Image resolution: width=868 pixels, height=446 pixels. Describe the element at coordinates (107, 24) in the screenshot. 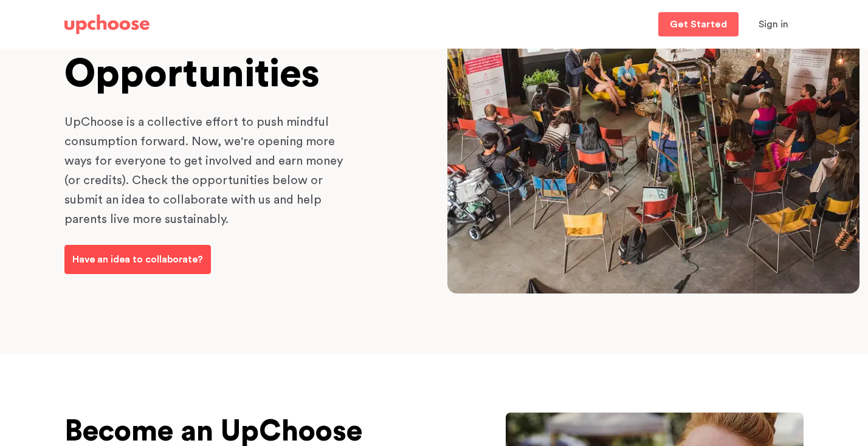

I see `img: UpChoose` at that location.